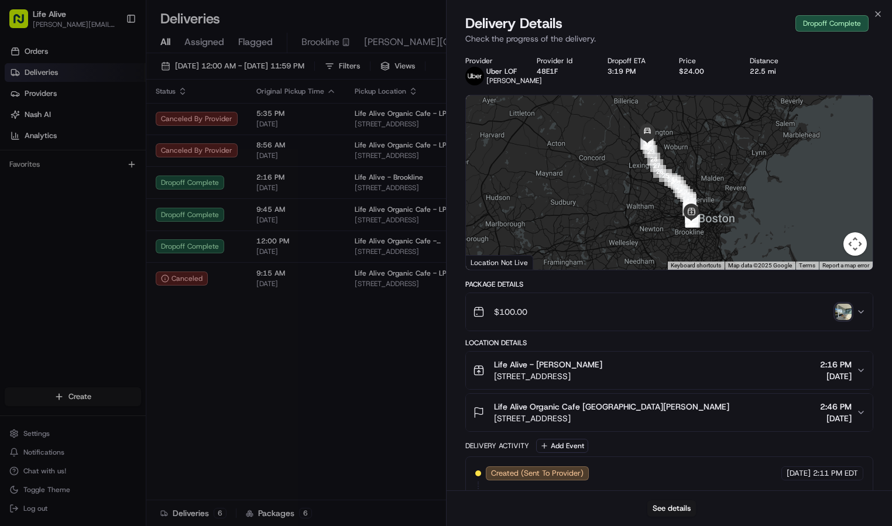 This screenshot has height=526, width=892. What do you see at coordinates (671, 509) in the screenshot?
I see `button: See details` at bounding box center [671, 509].